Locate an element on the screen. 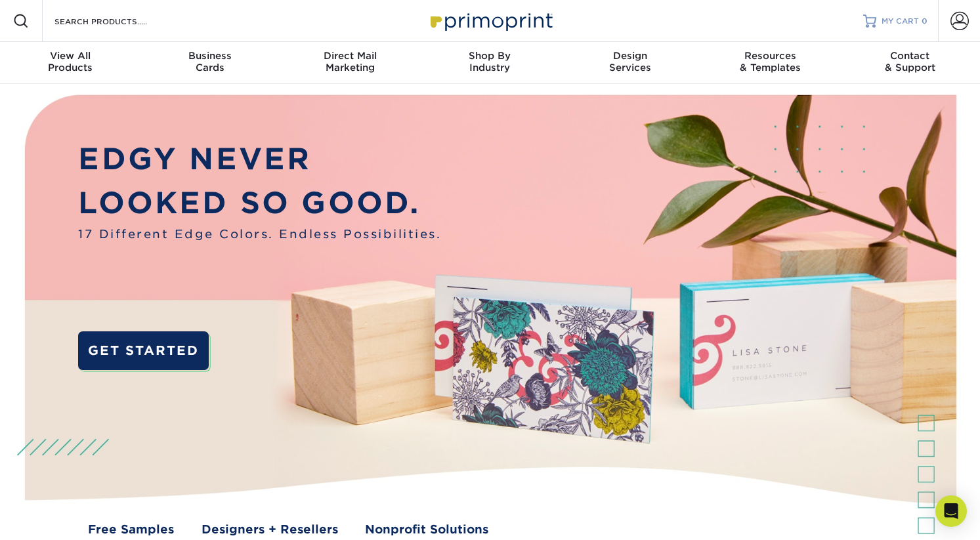  div: Services is located at coordinates (629, 62).